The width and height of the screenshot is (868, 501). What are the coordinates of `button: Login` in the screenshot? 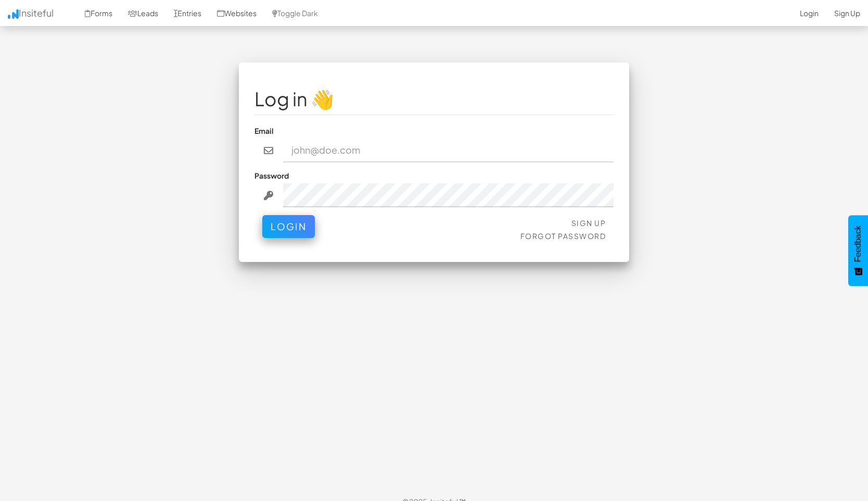 It's located at (288, 227).